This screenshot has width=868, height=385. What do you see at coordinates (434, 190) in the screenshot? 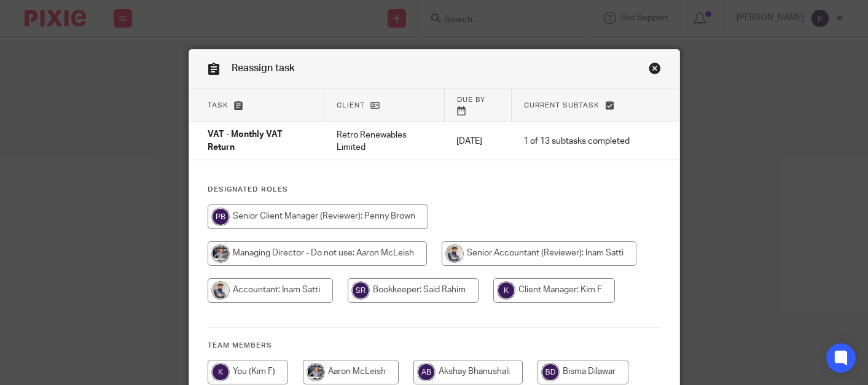
I see `h4: Designated Roles` at bounding box center [434, 190].